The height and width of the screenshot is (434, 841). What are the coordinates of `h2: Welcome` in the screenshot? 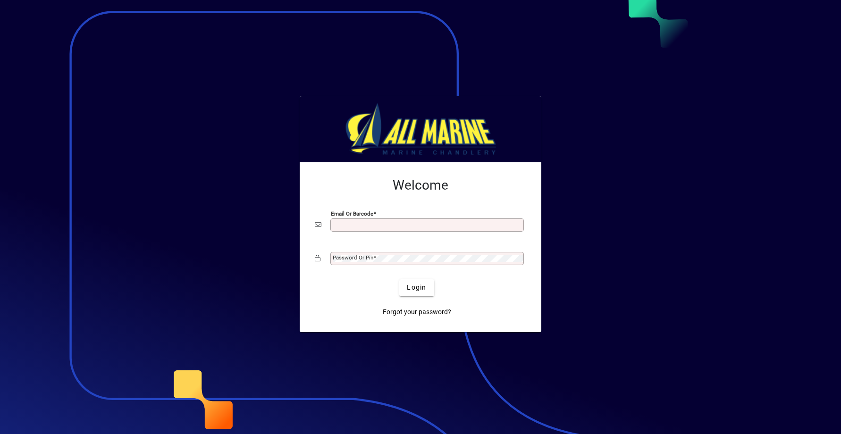 It's located at (420, 185).